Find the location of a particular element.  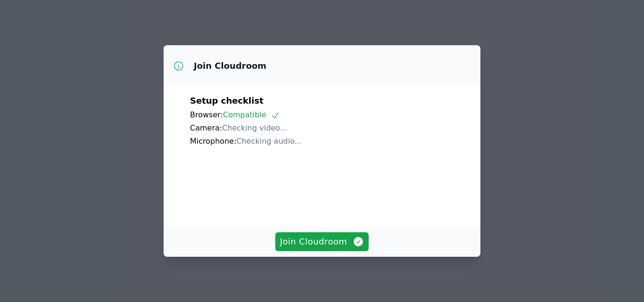

span: Browser: is located at coordinates (207, 114).